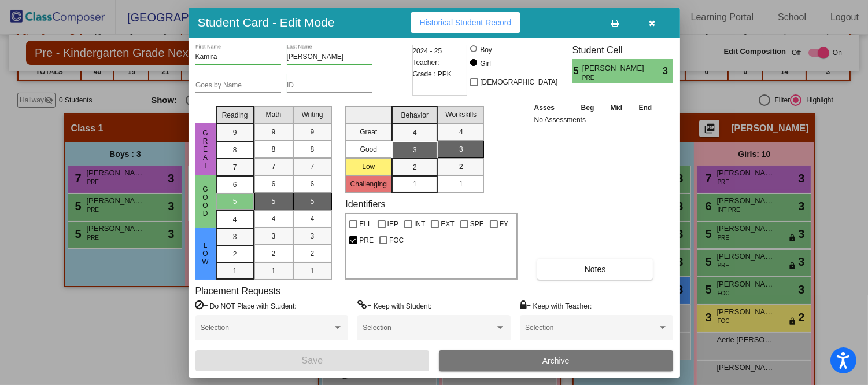  What do you see at coordinates (556, 361) in the screenshot?
I see `span: Archive` at bounding box center [556, 361].